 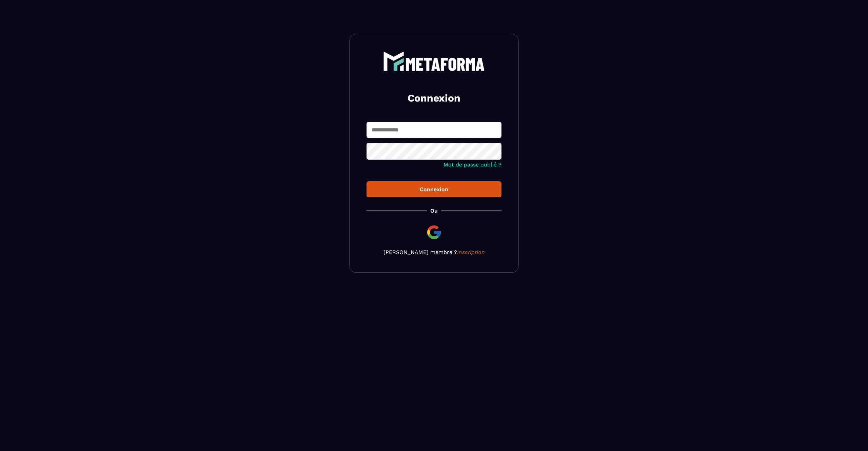 I want to click on a: Inscription, so click(x=471, y=252).